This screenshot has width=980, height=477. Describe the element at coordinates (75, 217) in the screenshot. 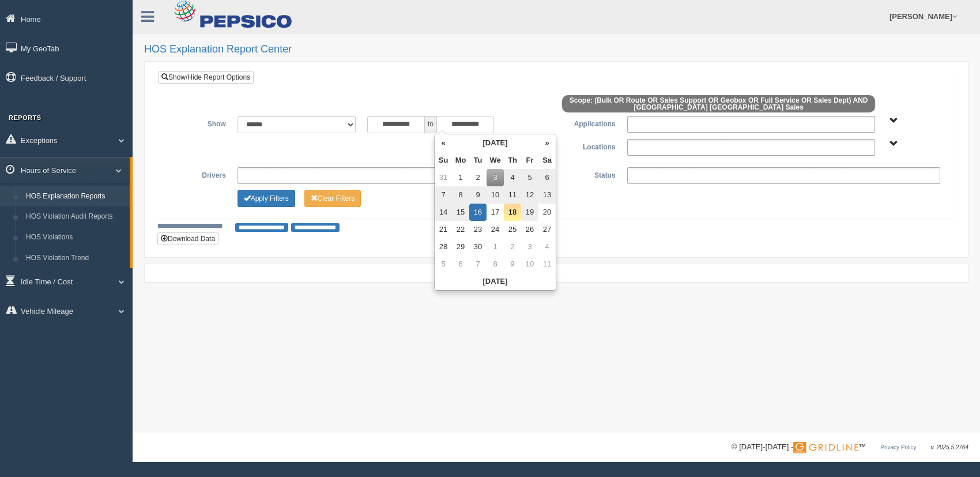

I see `a: HOS Violation Audit Reports` at that location.